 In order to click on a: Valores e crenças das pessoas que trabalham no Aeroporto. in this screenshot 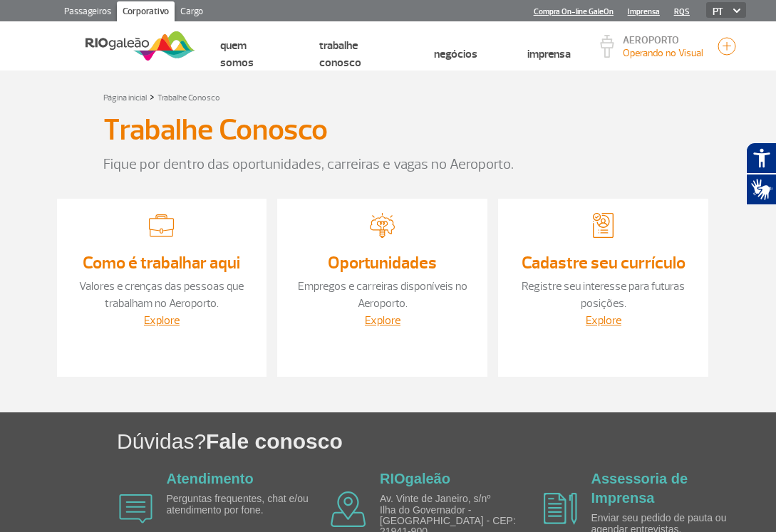, I will do `click(161, 295)`.